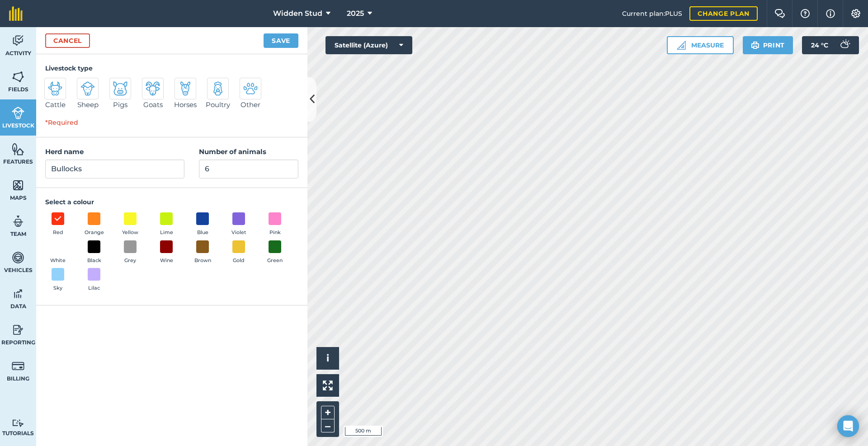 This screenshot has width=868, height=446. Describe the element at coordinates (723, 13) in the screenshot. I see `a: Change plan` at that location.